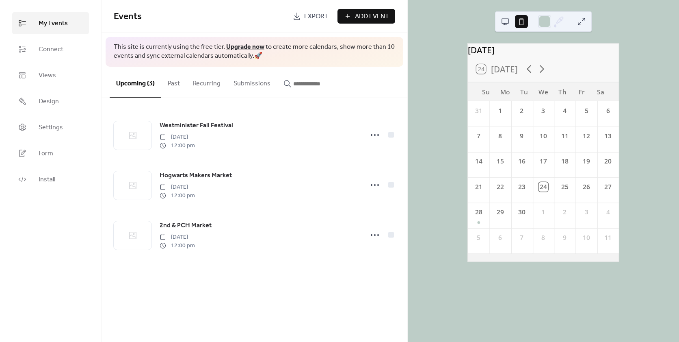 The height and width of the screenshot is (342, 679). I want to click on span: Hogwarts Makers Market, so click(196, 175).